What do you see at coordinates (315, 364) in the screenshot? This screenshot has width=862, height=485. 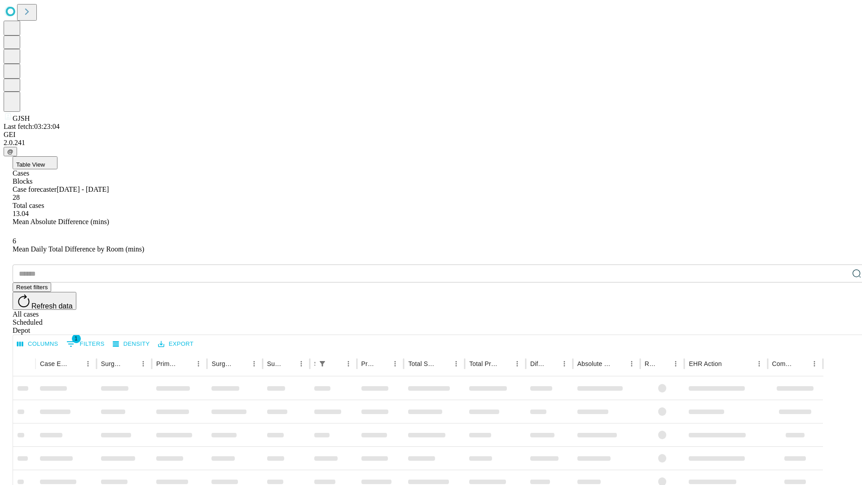 I see `div: Scheduled In Room Duration` at bounding box center [315, 364].